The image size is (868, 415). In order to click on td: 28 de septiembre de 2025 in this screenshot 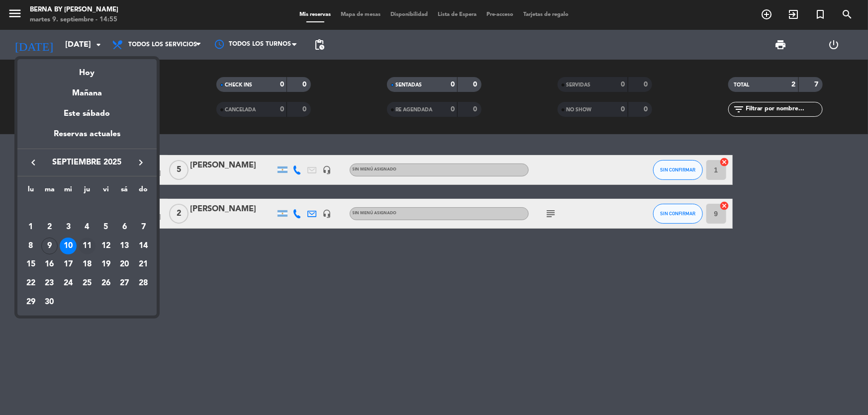, I will do `click(143, 284)`.